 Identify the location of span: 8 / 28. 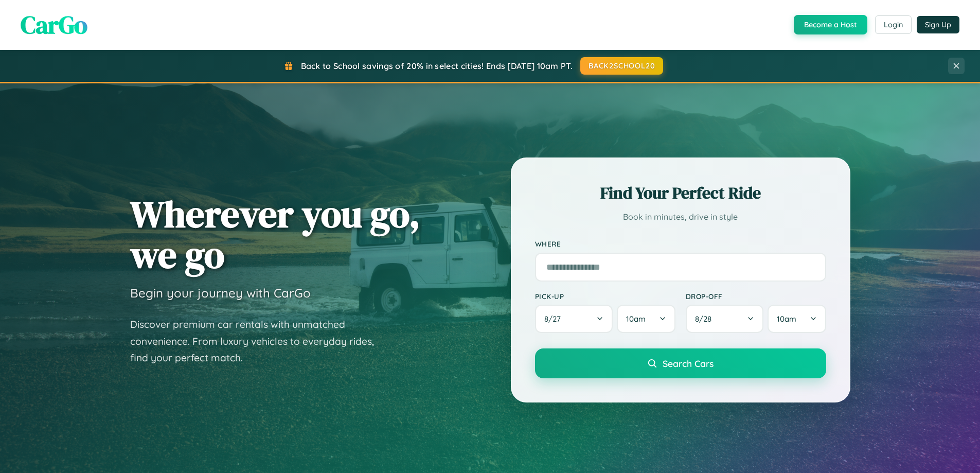
(706, 319).